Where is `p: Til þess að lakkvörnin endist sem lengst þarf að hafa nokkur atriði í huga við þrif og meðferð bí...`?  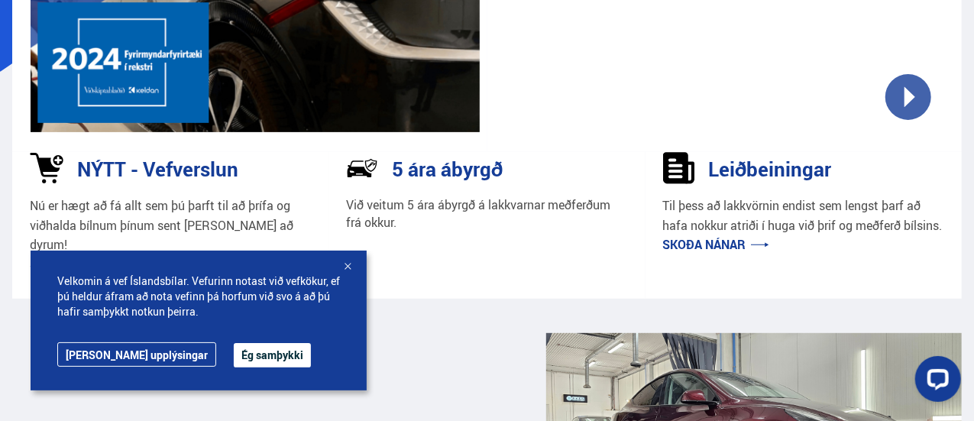 p: Til þess að lakkvörnin endist sem lengst þarf að hafa nokkur atriði í huga við þrif og meðferð bí... is located at coordinates (804, 216).